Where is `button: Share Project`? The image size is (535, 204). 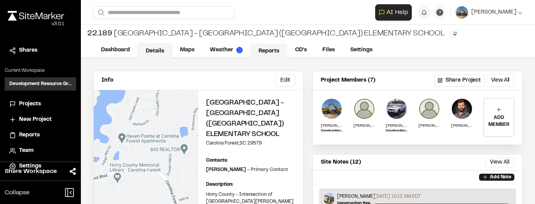 button: Share Project is located at coordinates (459, 81).